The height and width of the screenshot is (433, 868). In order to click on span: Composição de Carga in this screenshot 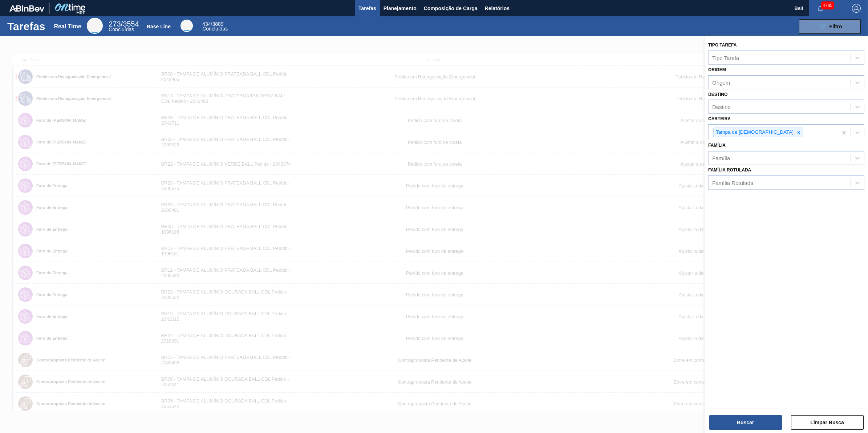, I will do `click(451, 8)`.